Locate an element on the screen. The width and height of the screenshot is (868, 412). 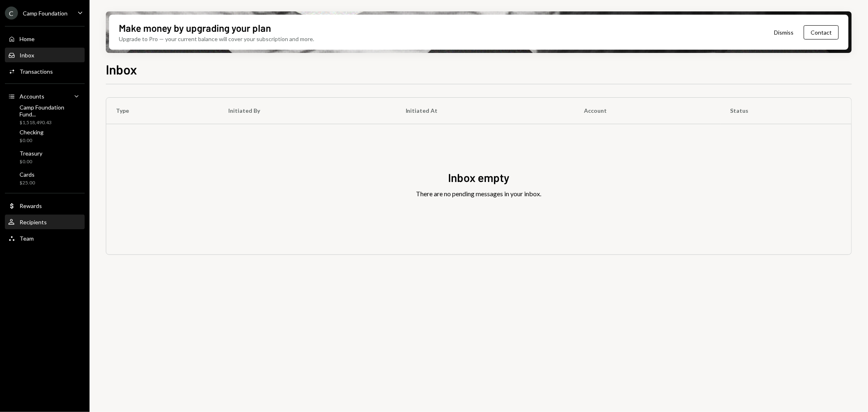
div: Home is located at coordinates (27, 39).